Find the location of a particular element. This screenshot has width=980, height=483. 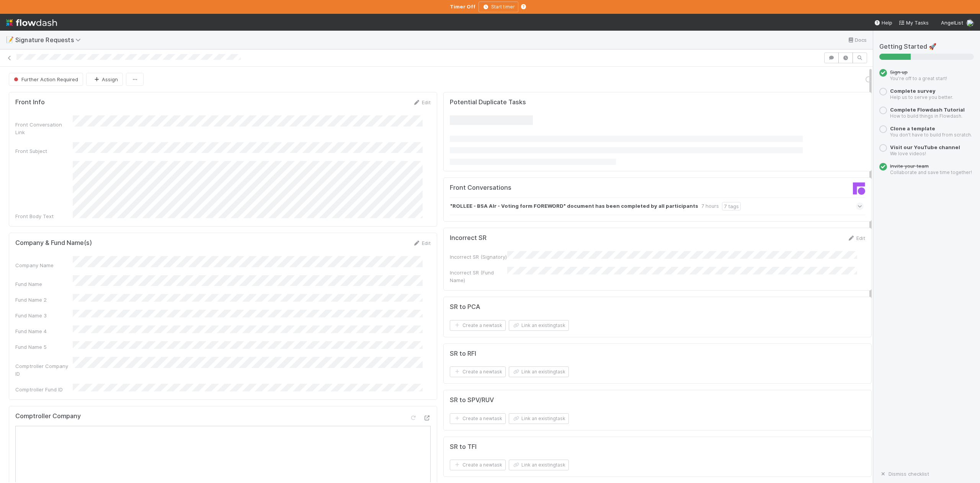

span: Clone a template is located at coordinates (913, 128).